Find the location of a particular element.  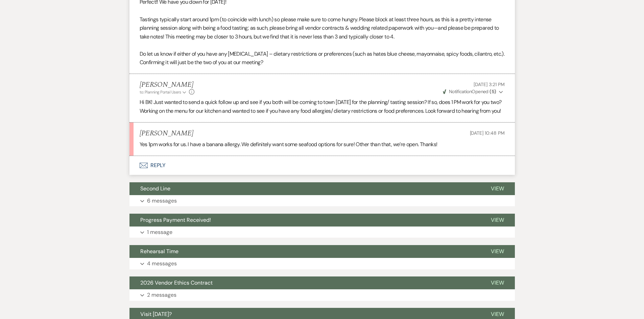

span: to: Planning Portal Users is located at coordinates (160, 92).